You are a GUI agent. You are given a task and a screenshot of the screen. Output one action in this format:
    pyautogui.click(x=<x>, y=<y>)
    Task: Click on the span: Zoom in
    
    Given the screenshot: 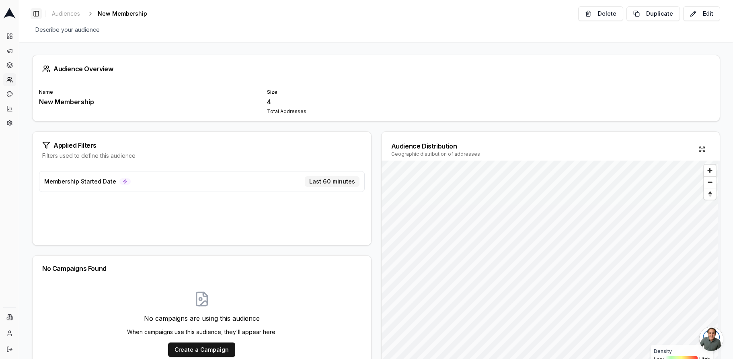 What is the action you would take?
    pyautogui.click(x=710, y=170)
    